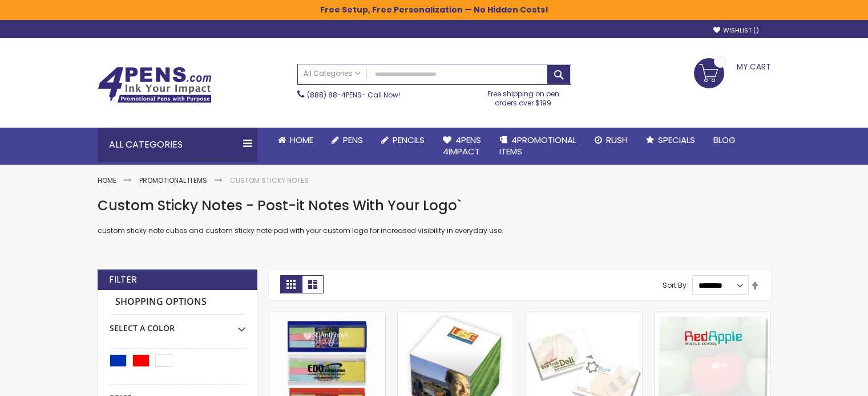 The image size is (868, 396). What do you see at coordinates (456, 316) in the screenshot?
I see `a: Personalized Souvenir® Sticky Note™ 3" x 3" x 3" Cube - Full Color Imprint` at bounding box center [456, 316].